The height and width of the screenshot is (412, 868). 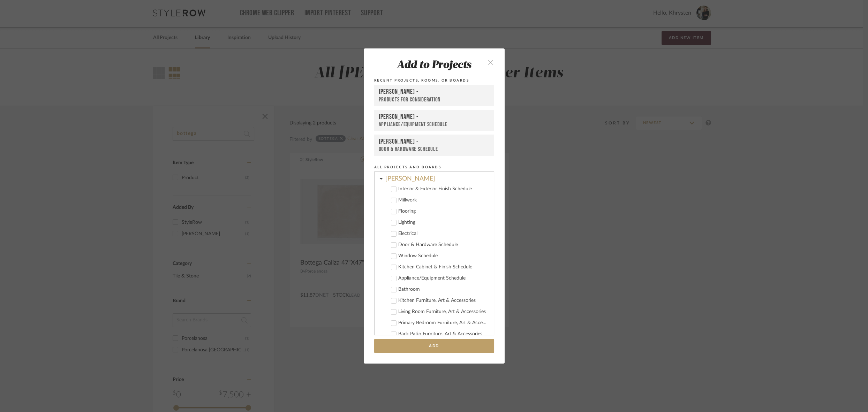 What do you see at coordinates (443, 189) in the screenshot?
I see `div: Interior & Exterior Finish Schedule` at bounding box center [443, 189].